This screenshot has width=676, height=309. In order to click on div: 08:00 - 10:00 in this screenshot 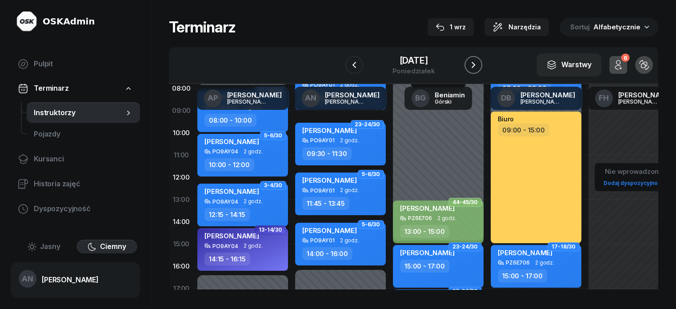, I will do `click(230, 120)`.